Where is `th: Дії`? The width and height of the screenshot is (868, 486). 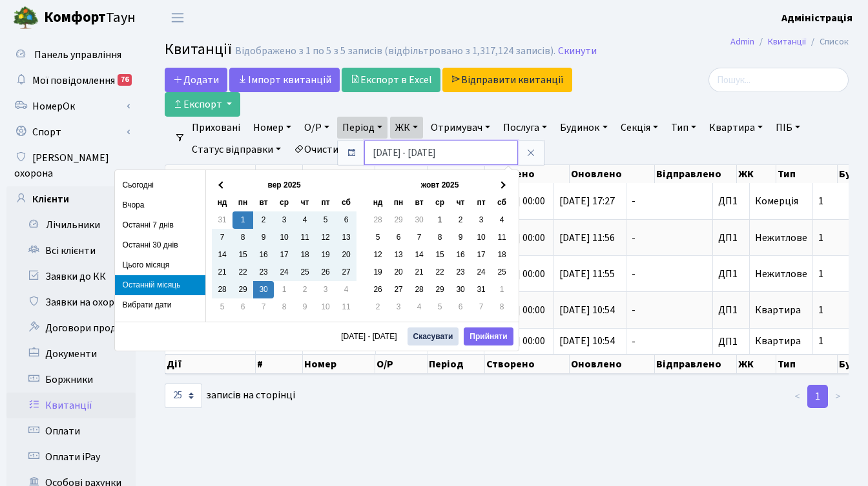
th: Дії is located at coordinates (211, 174).